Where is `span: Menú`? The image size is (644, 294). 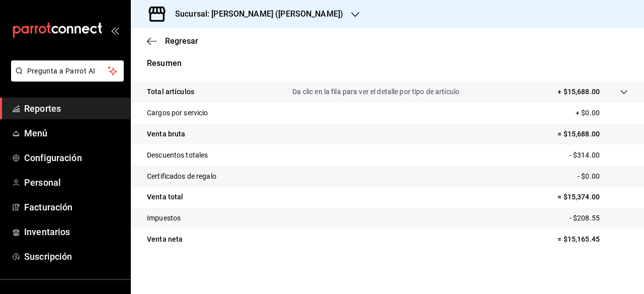 span: Menú is located at coordinates (73, 133).